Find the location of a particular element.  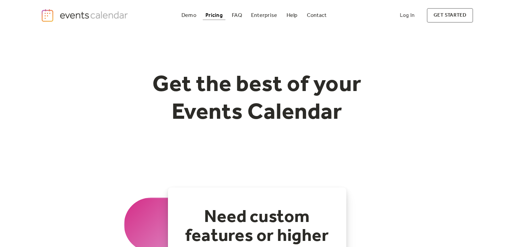

div: Help is located at coordinates (292, 15).